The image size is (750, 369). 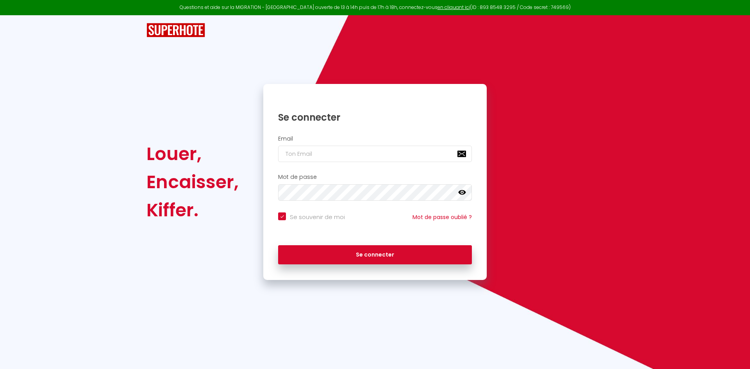 I want to click on button: Se connecter, so click(x=375, y=255).